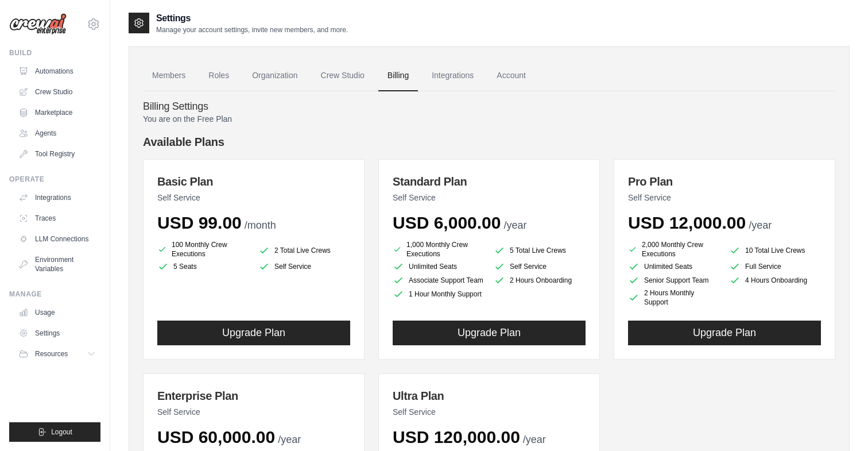  What do you see at coordinates (398, 76) in the screenshot?
I see `a: Billing` at bounding box center [398, 76].